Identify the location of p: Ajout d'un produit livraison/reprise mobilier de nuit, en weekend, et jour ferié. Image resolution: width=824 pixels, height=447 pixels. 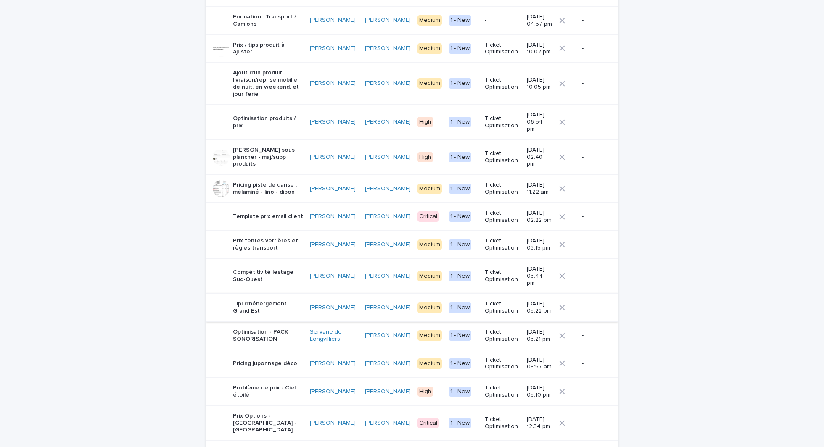
(268, 83).